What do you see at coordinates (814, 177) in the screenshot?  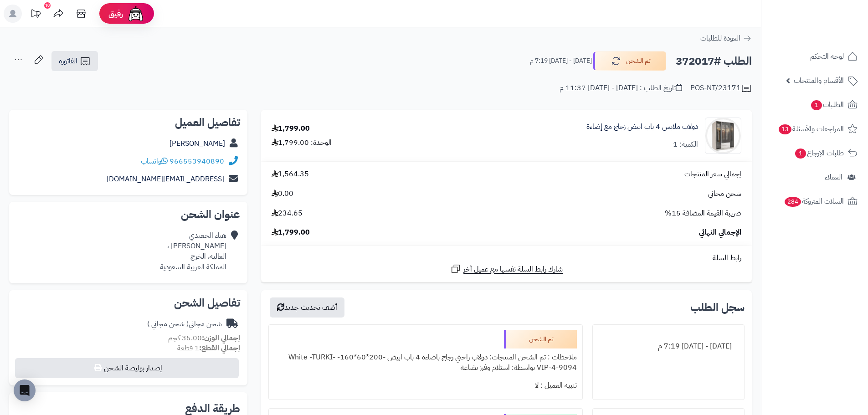 I see `a: العملاء` at bounding box center [814, 177].